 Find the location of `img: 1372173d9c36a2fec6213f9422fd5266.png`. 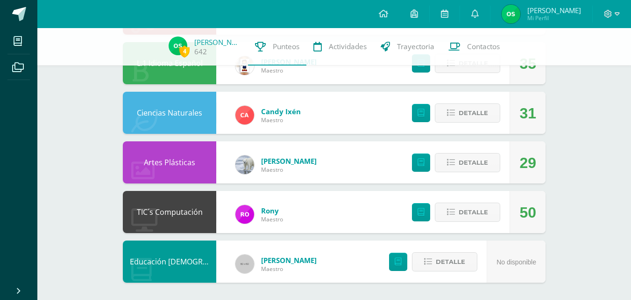

img: 1372173d9c36a2fec6213f9422fd5266.png is located at coordinates (245, 214).